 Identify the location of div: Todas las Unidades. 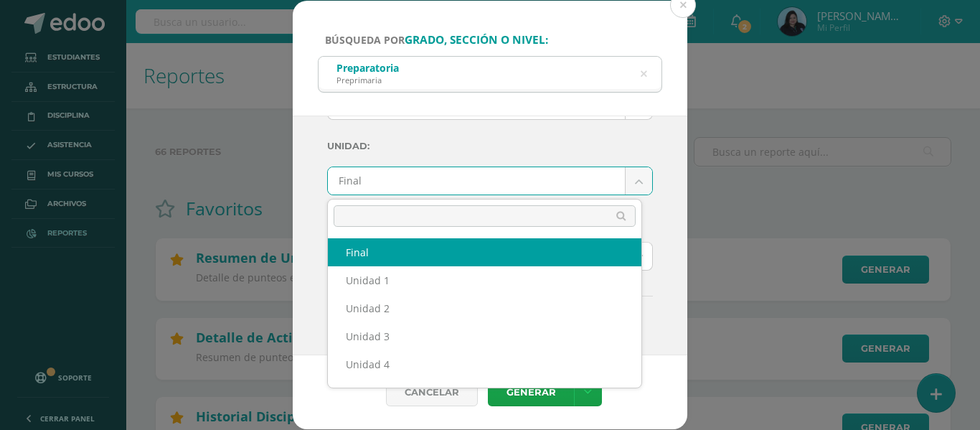
(484, 392).